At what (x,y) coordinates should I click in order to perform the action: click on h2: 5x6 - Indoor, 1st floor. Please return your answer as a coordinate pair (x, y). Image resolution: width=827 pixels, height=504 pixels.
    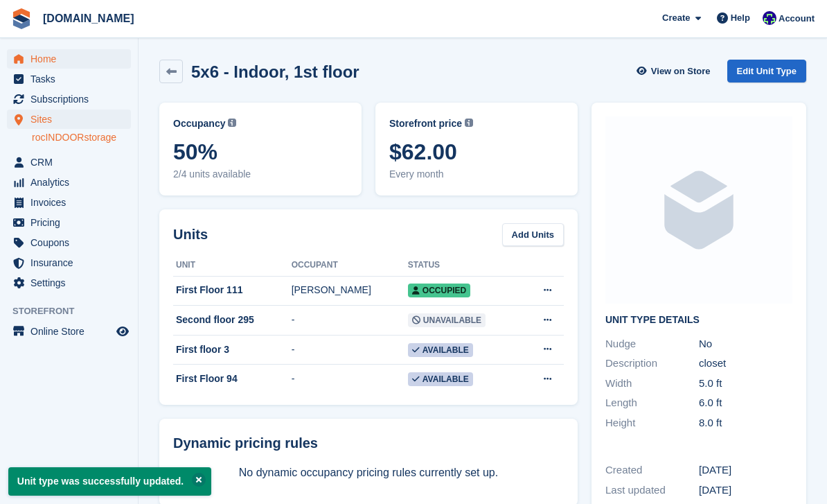
    Looking at the image, I should click on (275, 71).